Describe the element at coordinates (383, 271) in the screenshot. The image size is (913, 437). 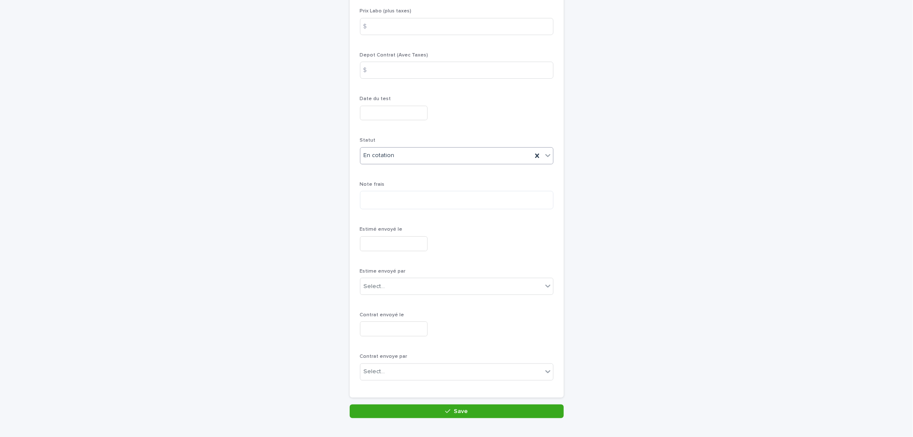
I see `span: Estime envoyé par` at that location.